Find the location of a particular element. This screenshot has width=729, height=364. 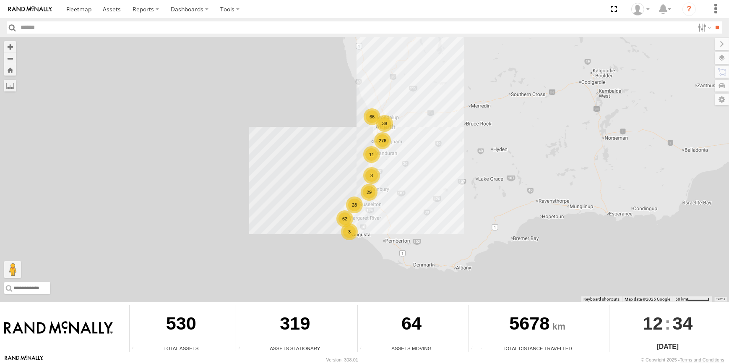

div: 28 is located at coordinates (355, 205).